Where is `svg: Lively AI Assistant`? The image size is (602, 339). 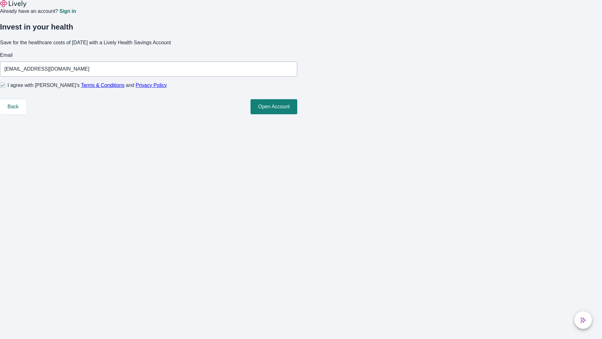 svg: Lively AI Assistant is located at coordinates (583, 320).